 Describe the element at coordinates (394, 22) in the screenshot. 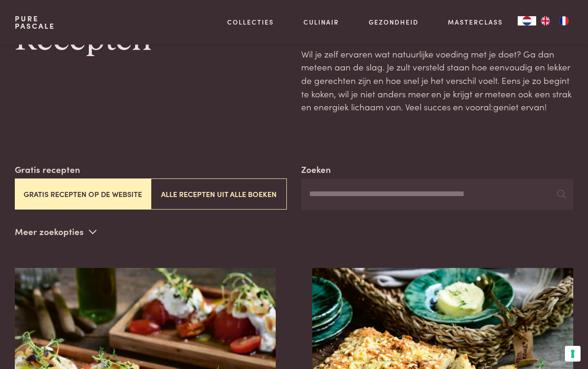

I see `a: Gezondheid` at that location.